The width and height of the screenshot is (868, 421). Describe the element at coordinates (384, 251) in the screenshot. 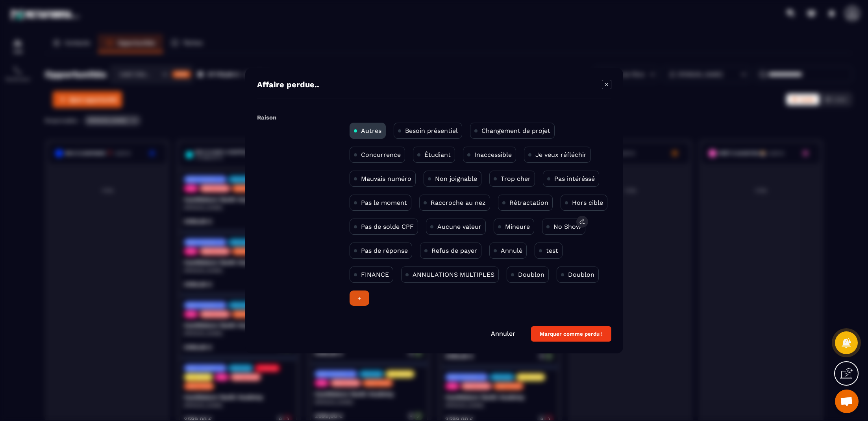

I see `p: Pas de réponse` at that location.